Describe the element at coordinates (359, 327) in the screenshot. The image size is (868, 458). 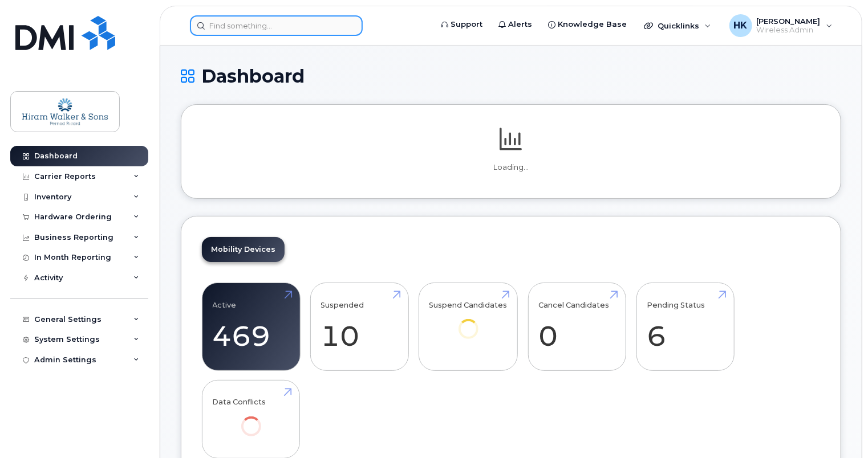
I see `a: Suspended 10` at that location.